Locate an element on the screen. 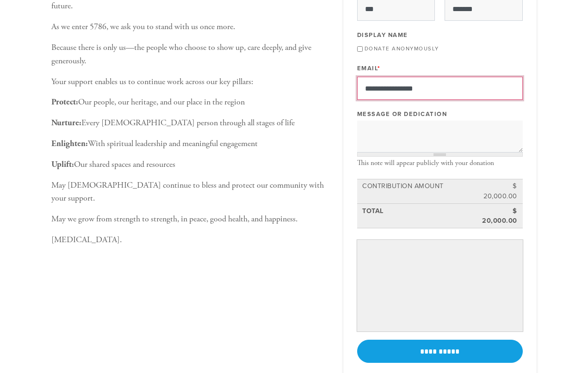  td: Total is located at coordinates (419, 216).